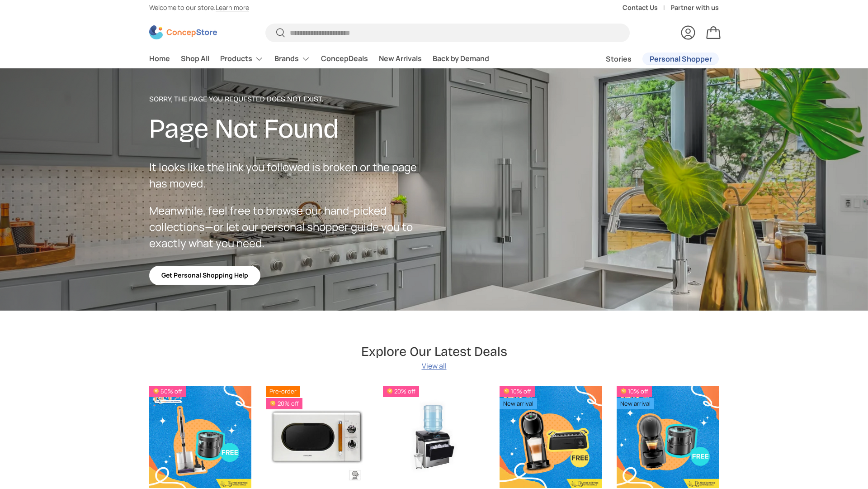 This screenshot has width=868, height=489. I want to click on a: Shop All, so click(195, 58).